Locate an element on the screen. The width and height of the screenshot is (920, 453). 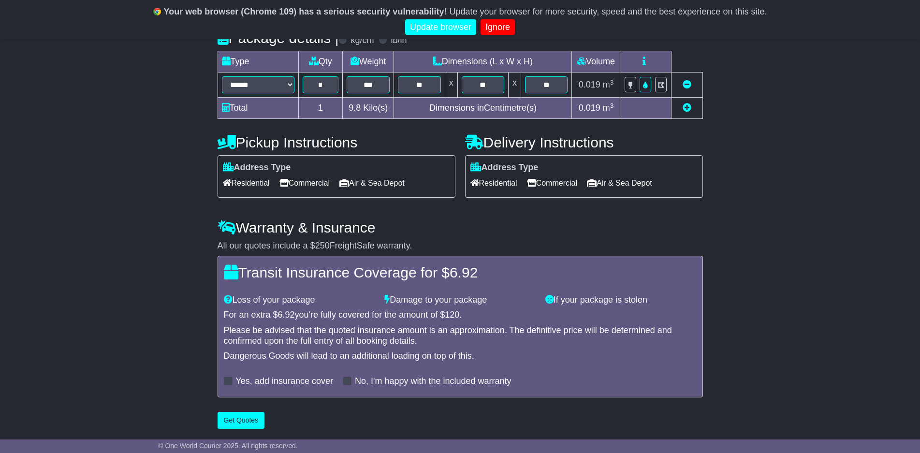
div: Loss of your package is located at coordinates (299, 300).